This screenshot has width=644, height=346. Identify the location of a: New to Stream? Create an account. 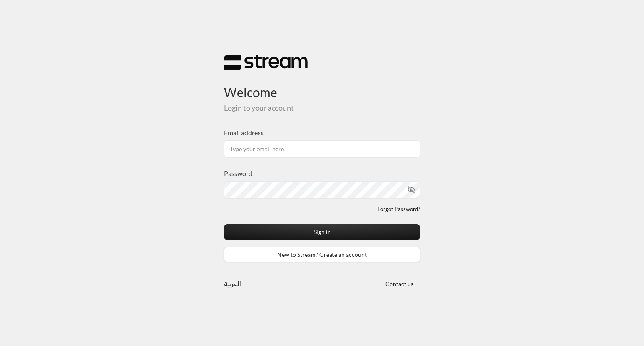
(322, 254).